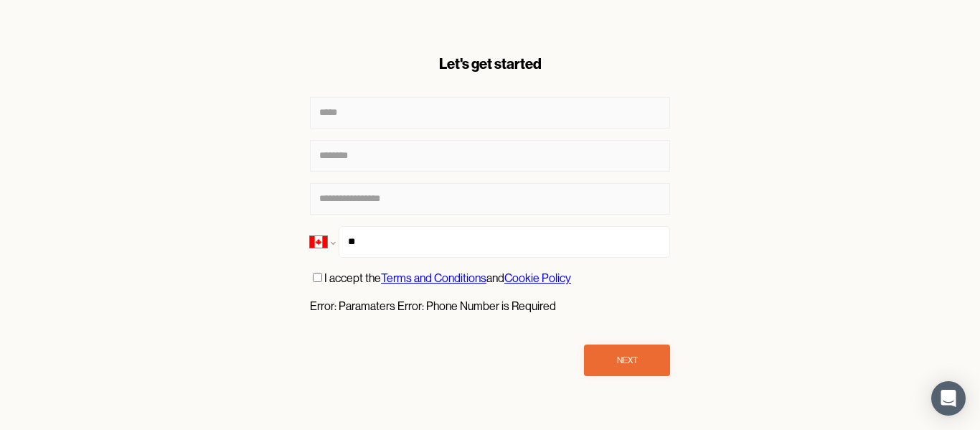 The height and width of the screenshot is (430, 980). Describe the element at coordinates (627, 360) in the screenshot. I see `button: Next` at that location.